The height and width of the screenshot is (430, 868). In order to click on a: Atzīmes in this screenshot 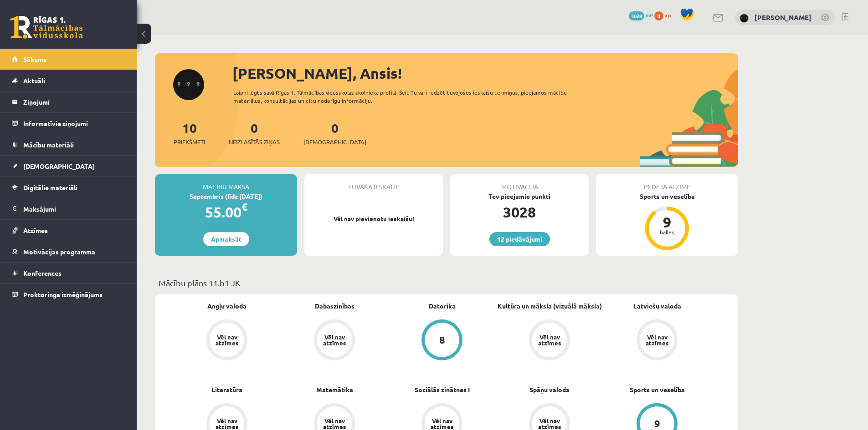, I will do `click(68, 230)`.